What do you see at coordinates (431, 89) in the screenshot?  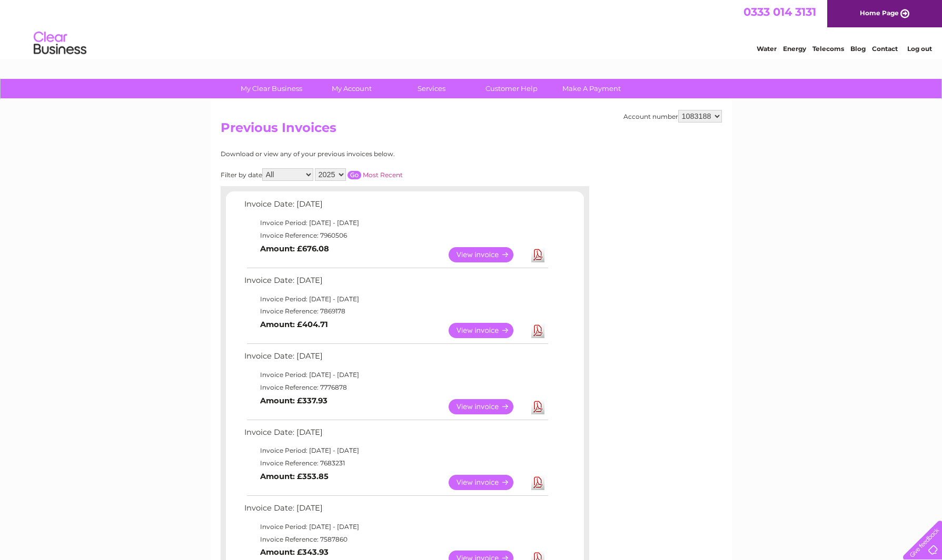 I see `a: Services` at bounding box center [431, 89].